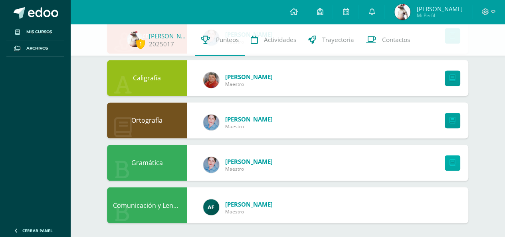  What do you see at coordinates (38, 230) in the screenshot?
I see `span: Cerrar panel` at bounding box center [38, 230].